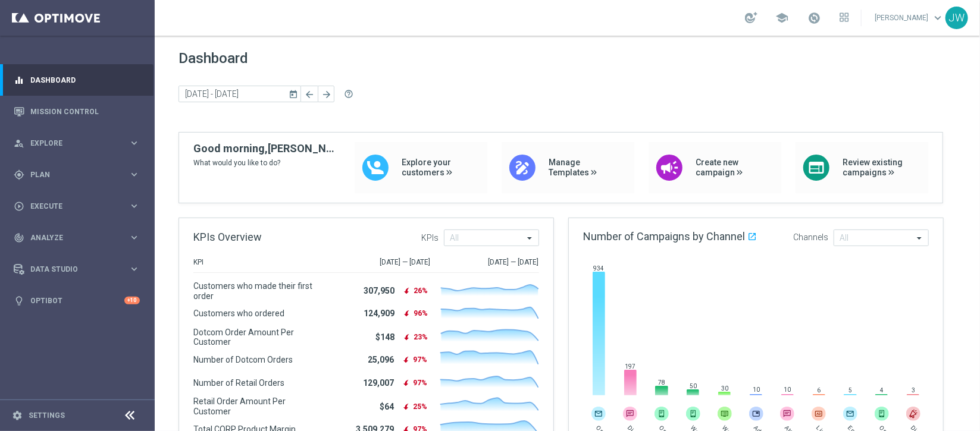 This screenshot has height=431, width=980. Describe the element at coordinates (77, 81) in the screenshot. I see `div: equalizer Dashboard` at that location.